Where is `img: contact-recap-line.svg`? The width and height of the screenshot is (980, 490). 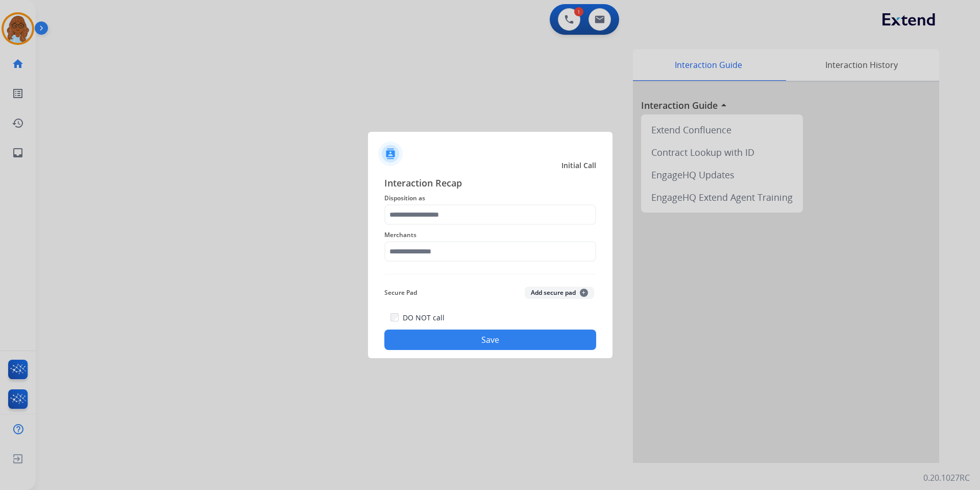
img: contact-recap-line.svg is located at coordinates (490, 274).